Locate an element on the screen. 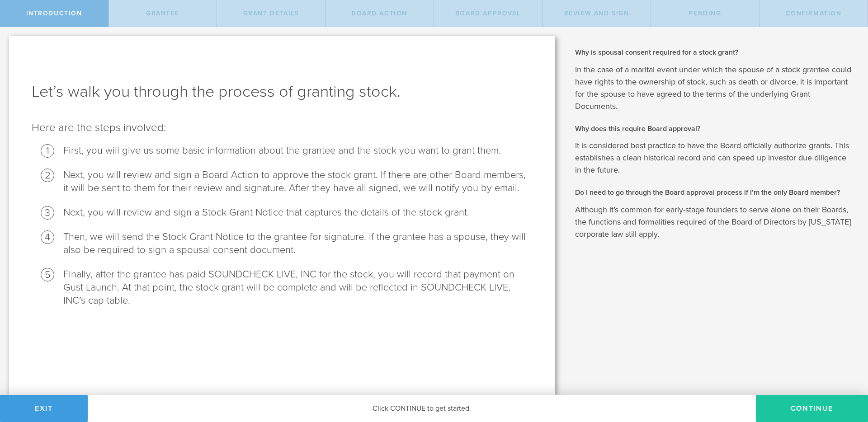 The width and height of the screenshot is (868, 422). button: Continue is located at coordinates (813, 408).